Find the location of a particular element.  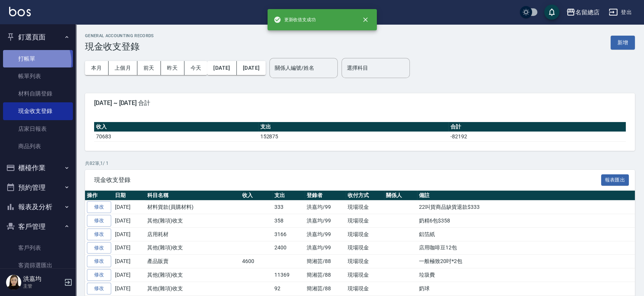

a: 商品列表 is located at coordinates (38, 146).